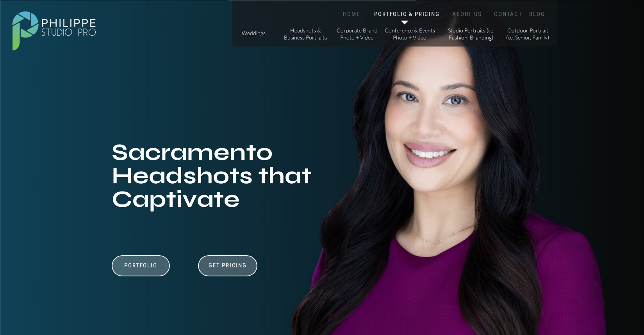 This screenshot has height=335, width=644. What do you see at coordinates (509, 14) in the screenshot?
I see `a: CONTACT` at bounding box center [509, 14].